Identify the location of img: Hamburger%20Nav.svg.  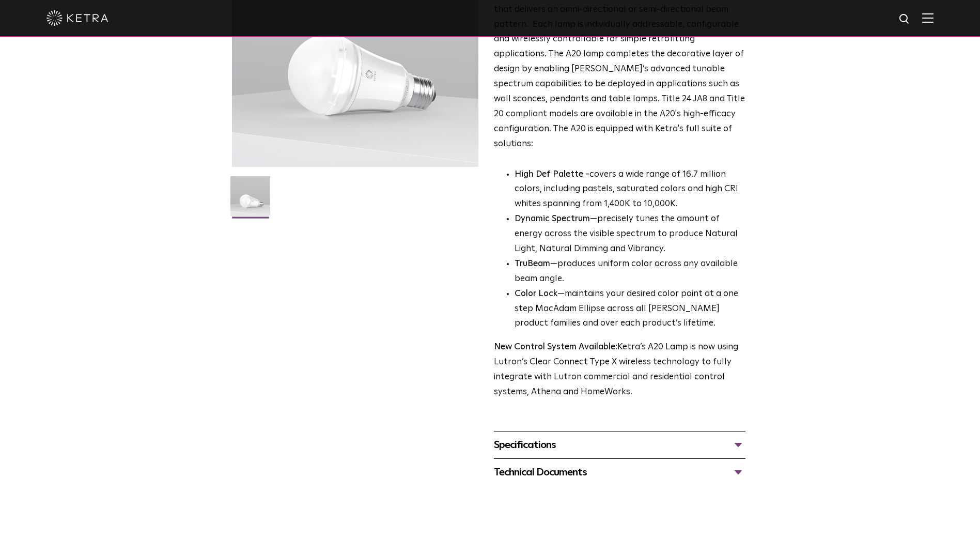
(928, 18).